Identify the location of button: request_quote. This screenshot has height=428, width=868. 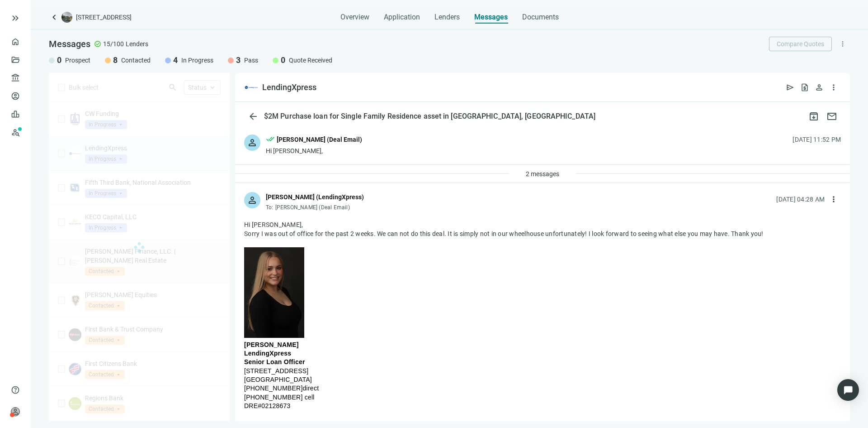
(805, 87).